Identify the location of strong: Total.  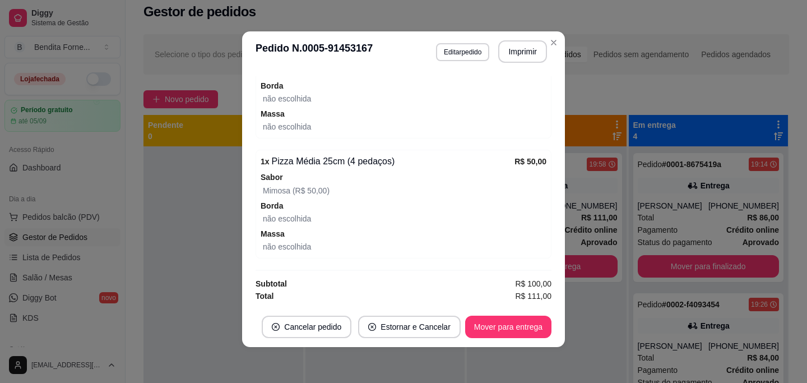
(264, 296).